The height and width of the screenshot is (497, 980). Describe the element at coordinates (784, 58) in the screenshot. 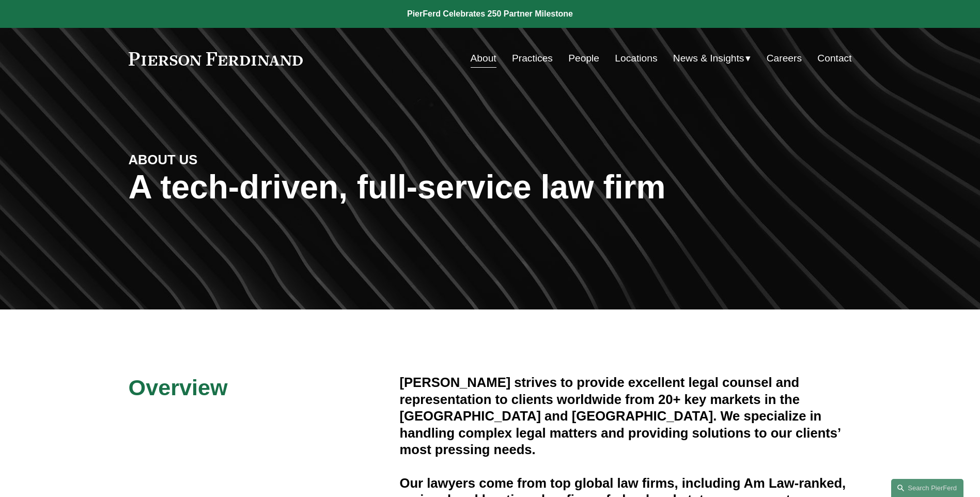

I see `a: Careers` at that location.